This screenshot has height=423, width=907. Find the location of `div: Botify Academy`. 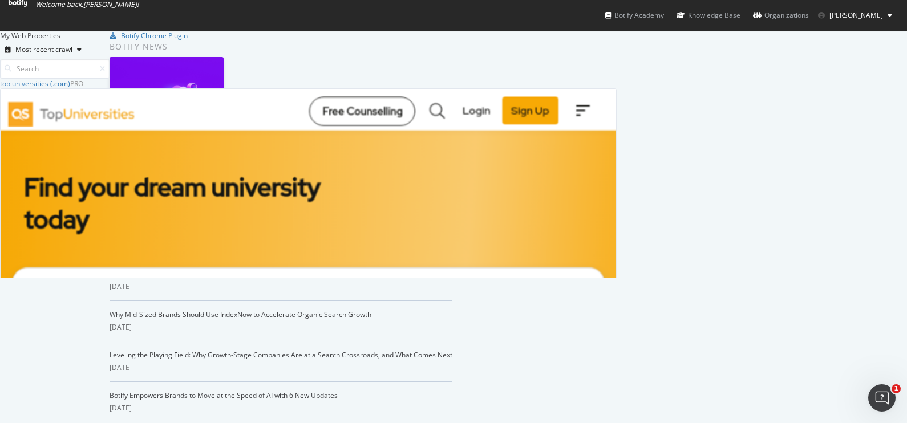

div: Botify Academy is located at coordinates (634, 15).